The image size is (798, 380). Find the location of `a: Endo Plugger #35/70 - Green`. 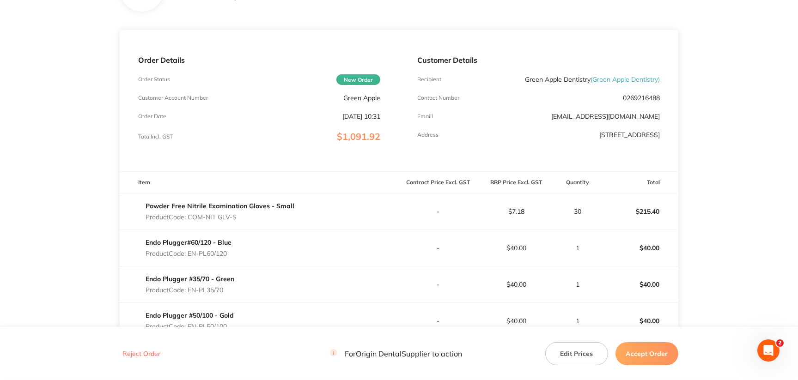

a: Endo Plugger #35/70 - Green is located at coordinates (190, 279).